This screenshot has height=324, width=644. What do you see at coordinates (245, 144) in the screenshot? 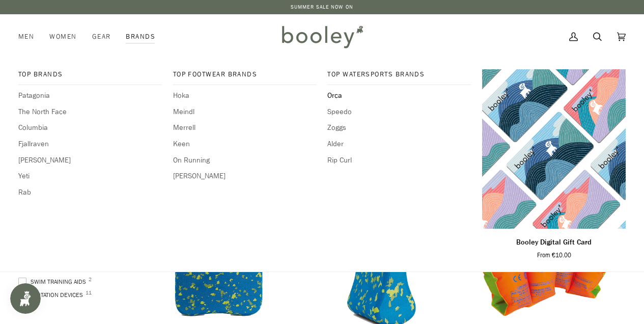
I see `a: Keen` at bounding box center [245, 144].